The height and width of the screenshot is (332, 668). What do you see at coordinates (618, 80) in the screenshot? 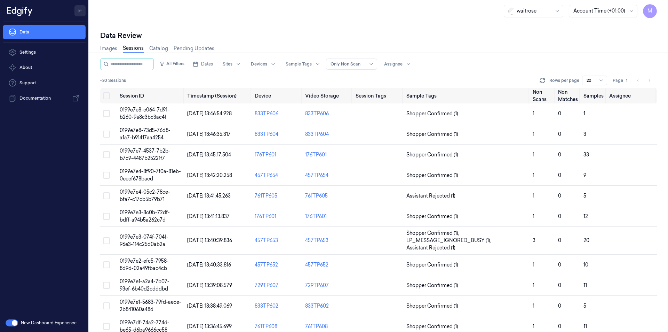
I see `span: Page` at bounding box center [618, 80].